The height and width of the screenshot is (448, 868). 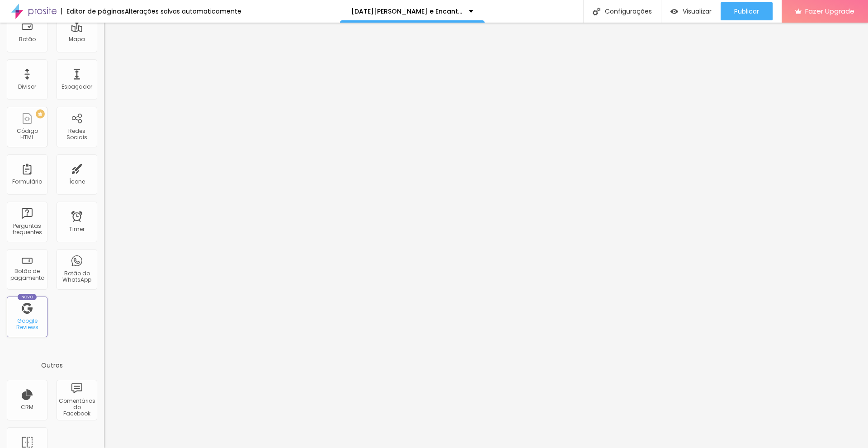 What do you see at coordinates (93, 11) in the screenshot?
I see `div: Editor de páginas` at bounding box center [93, 11].